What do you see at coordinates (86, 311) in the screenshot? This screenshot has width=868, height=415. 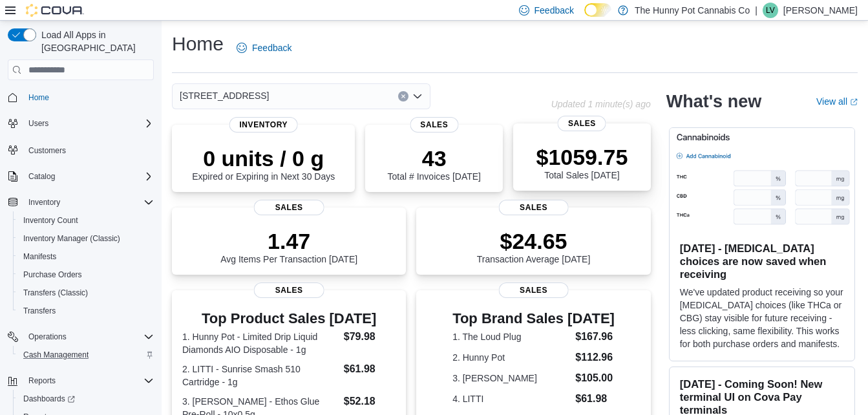 I see `button: Transfers` at bounding box center [86, 311].